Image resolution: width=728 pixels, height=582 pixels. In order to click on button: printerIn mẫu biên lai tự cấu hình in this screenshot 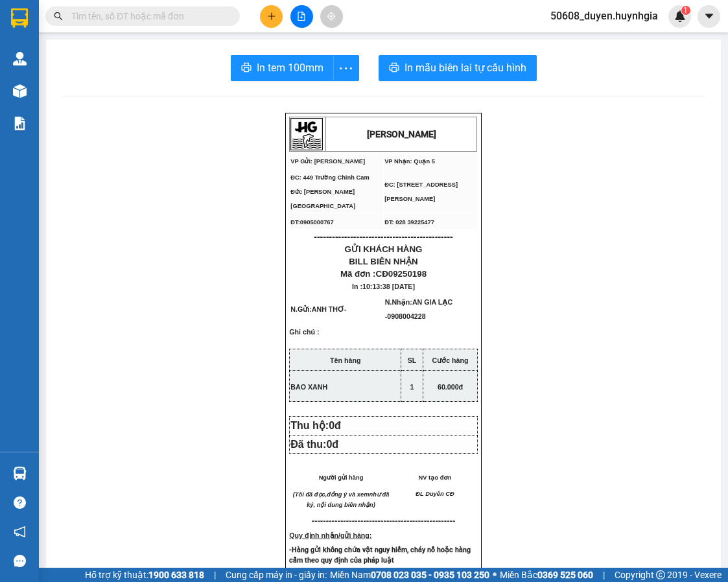, I will do `click(458, 68)`.